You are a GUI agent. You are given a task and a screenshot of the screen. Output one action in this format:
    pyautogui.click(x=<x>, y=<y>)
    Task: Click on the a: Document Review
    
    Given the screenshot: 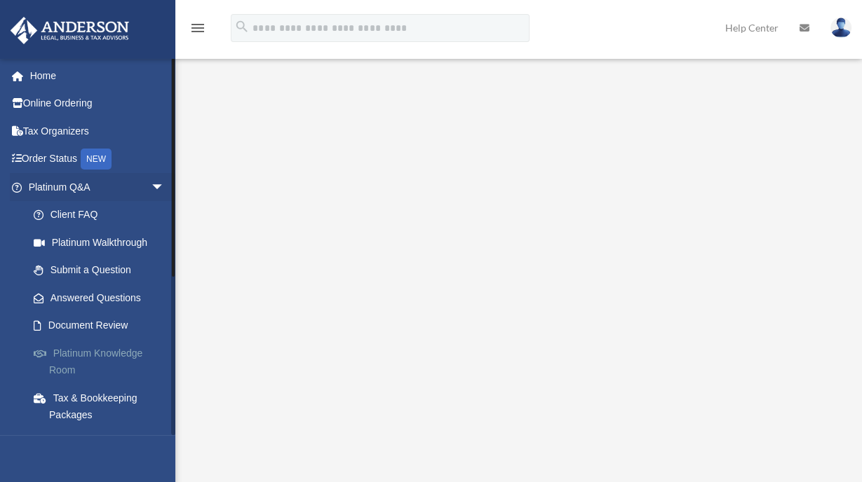 What is the action you would take?
    pyautogui.click(x=102, y=326)
    